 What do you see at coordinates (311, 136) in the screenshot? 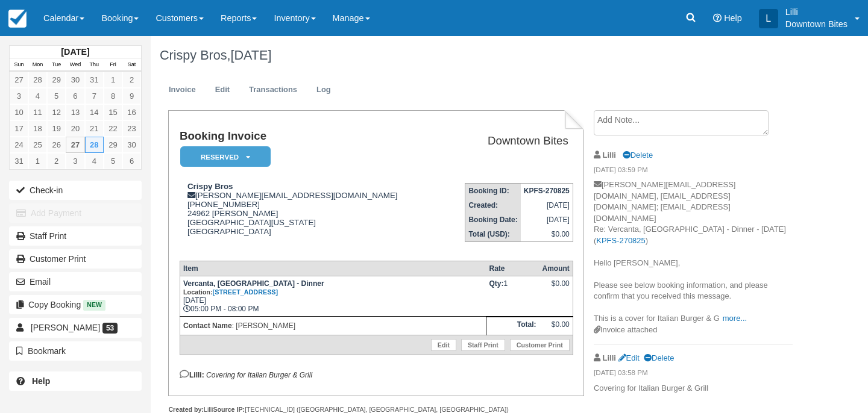
I see `h1: Booking Invoice` at bounding box center [311, 136].